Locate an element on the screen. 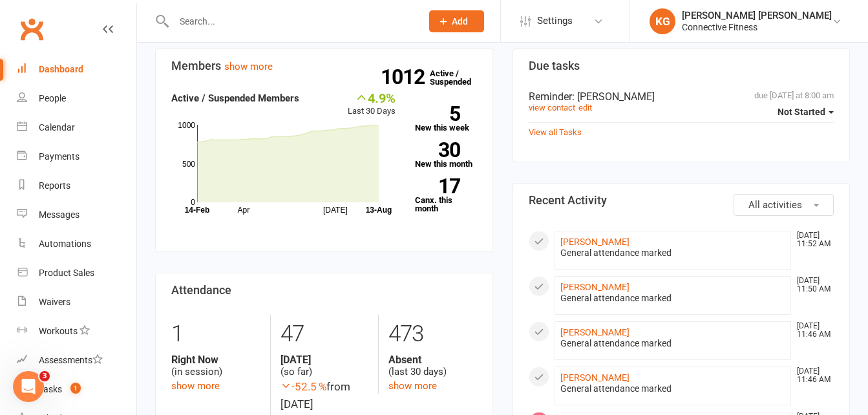 This screenshot has height=415, width=868. span: Not Started is located at coordinates (801, 112).